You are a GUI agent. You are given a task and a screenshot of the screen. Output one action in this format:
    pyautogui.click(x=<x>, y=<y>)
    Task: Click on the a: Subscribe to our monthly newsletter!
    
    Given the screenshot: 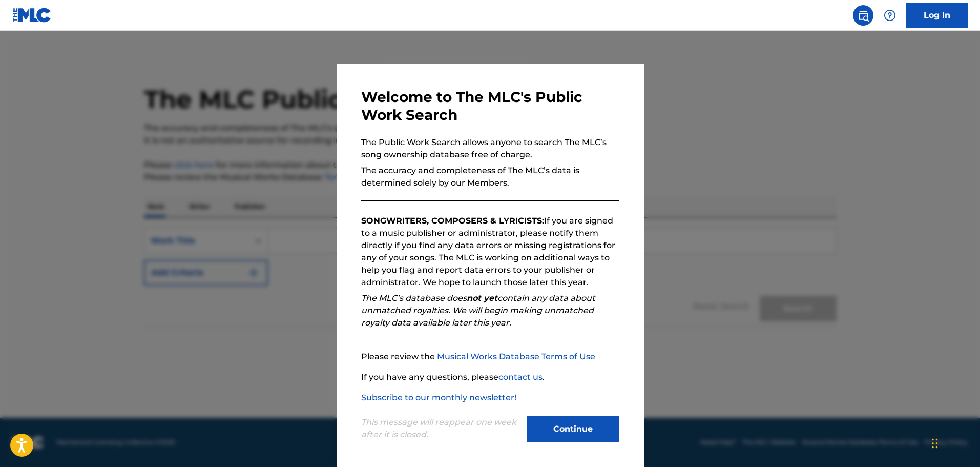 What is the action you would take?
    pyautogui.click(x=439, y=397)
    